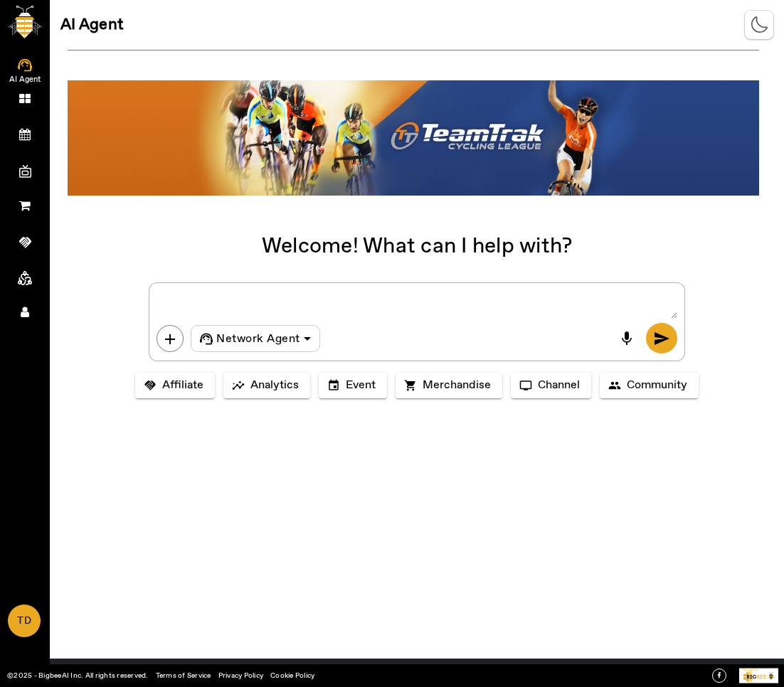  Describe the element at coordinates (24, 621) in the screenshot. I see `span: TD` at that location.